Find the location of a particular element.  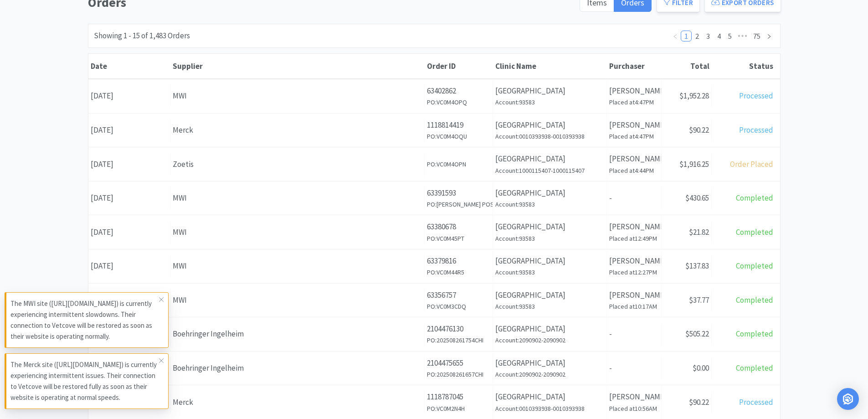

li: 1 is located at coordinates (686, 36).